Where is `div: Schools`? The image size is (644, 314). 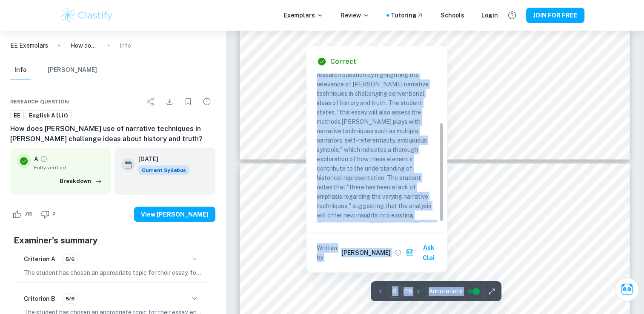
div: Schools is located at coordinates (452, 15).